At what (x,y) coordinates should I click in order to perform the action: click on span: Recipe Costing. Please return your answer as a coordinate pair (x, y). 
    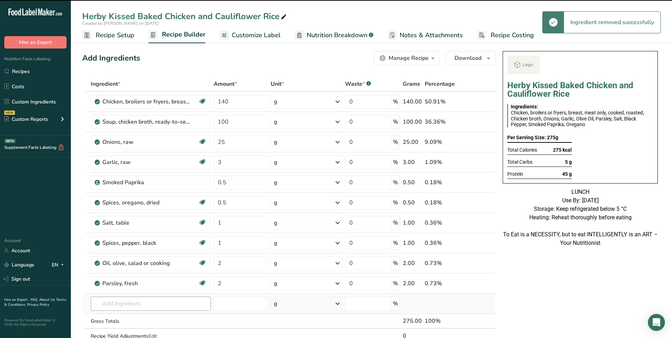
    Looking at the image, I should click on (512, 35).